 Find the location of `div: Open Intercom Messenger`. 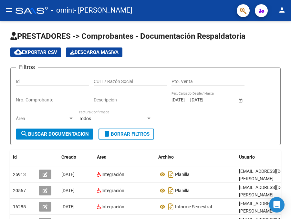

div: Open Intercom Messenger is located at coordinates (276, 204).